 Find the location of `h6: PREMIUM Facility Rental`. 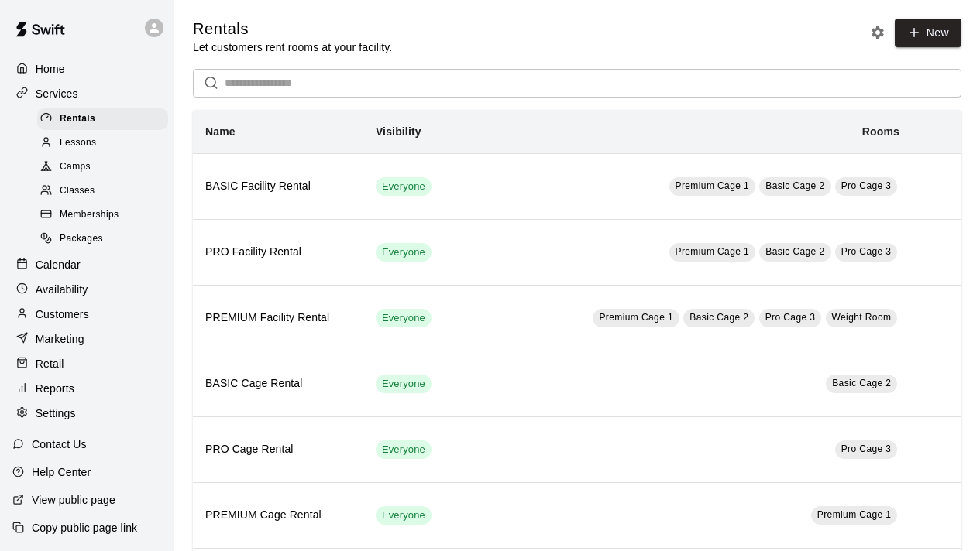

h6: PREMIUM Facility Rental is located at coordinates (278, 318).